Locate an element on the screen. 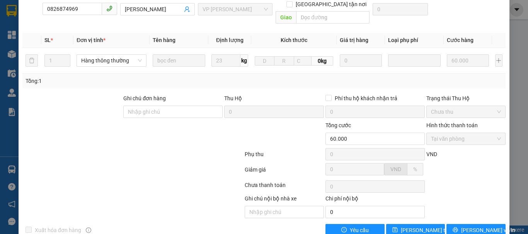  div: Trạng thái Thu Hộ is located at coordinates (465, 98).